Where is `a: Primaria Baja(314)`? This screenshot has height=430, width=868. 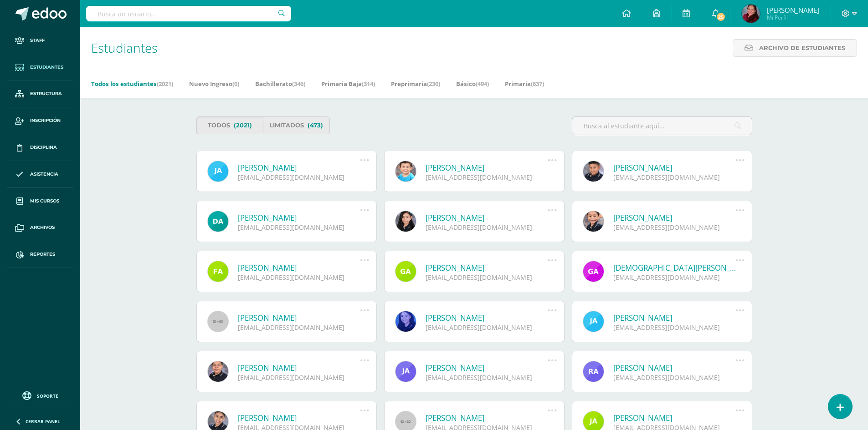
a: Primaria Baja(314) is located at coordinates (348, 84).